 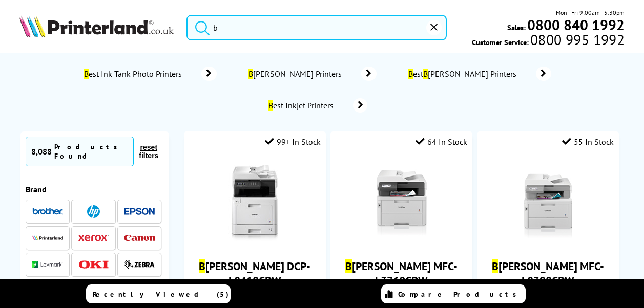 What do you see at coordinates (91, 152) in the screenshot?
I see `div: Products Found` at bounding box center [91, 152].